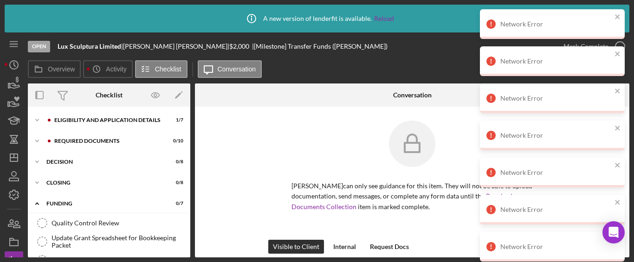  I want to click on div: Funding, so click(103, 204).